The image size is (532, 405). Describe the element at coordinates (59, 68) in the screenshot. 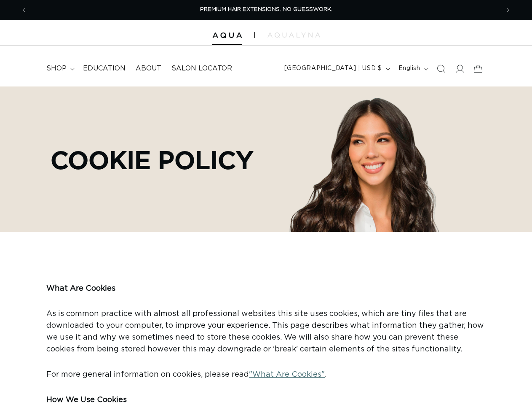

I see `summary: shop` at that location.